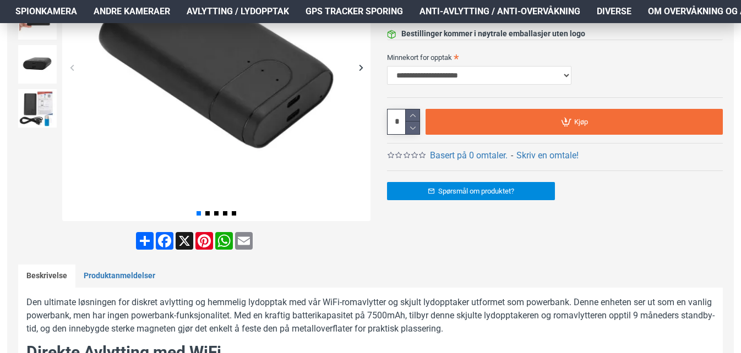 The width and height of the screenshot is (741, 353). Describe the element at coordinates (354, 12) in the screenshot. I see `span: GPS Tracker Sporing` at that location.